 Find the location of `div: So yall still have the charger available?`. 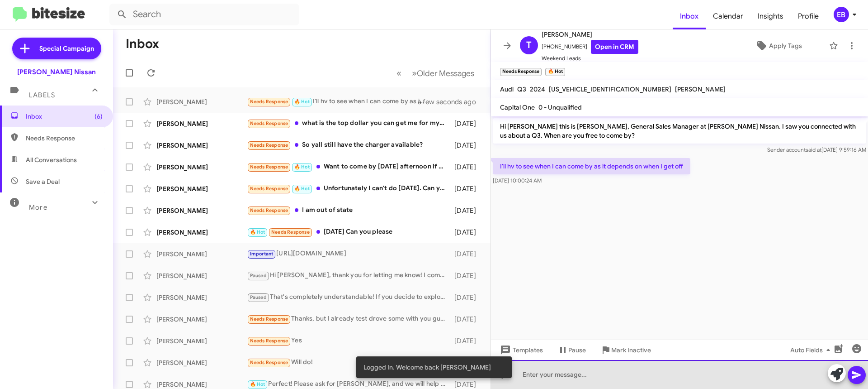

div: So yall still have the charger available? is located at coordinates (348, 145).